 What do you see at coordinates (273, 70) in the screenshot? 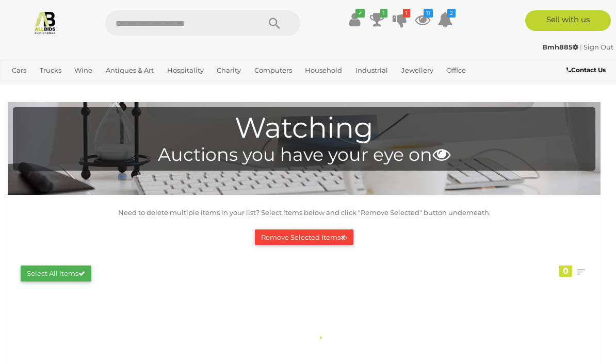
I see `a: Computers` at bounding box center [273, 70].